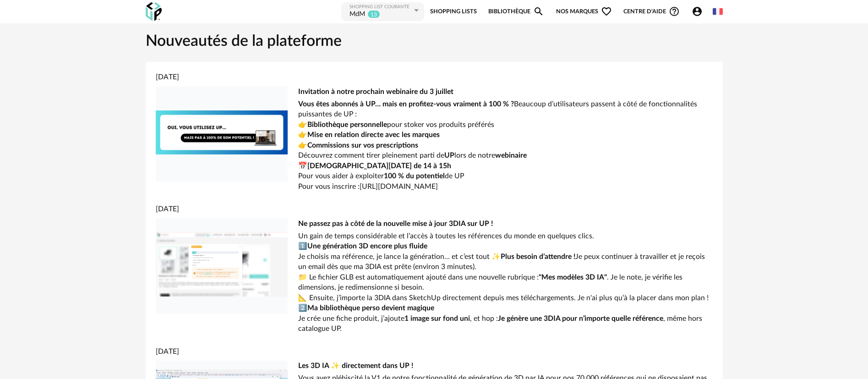  What do you see at coordinates (539, 12) in the screenshot?
I see `span: Magnify icon` at bounding box center [539, 12].